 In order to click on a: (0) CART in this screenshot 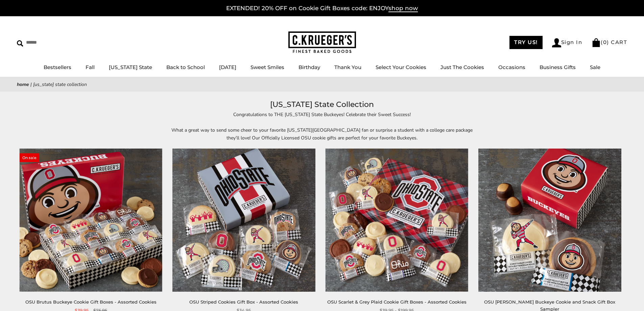, I will do `click(609, 42)`.